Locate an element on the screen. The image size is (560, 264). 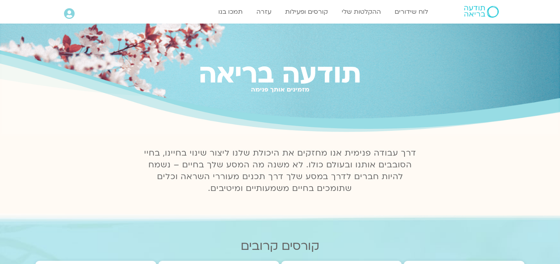
a: ההקלטות שלי is located at coordinates (361, 12).